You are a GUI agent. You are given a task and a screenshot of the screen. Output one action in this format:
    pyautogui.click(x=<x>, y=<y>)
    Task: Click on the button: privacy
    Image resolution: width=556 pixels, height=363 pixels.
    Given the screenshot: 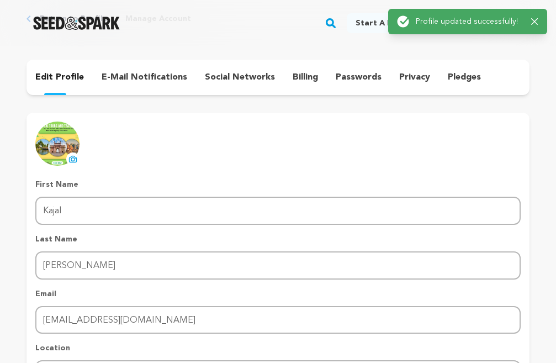 What is the action you would take?
    pyautogui.click(x=415, y=77)
    